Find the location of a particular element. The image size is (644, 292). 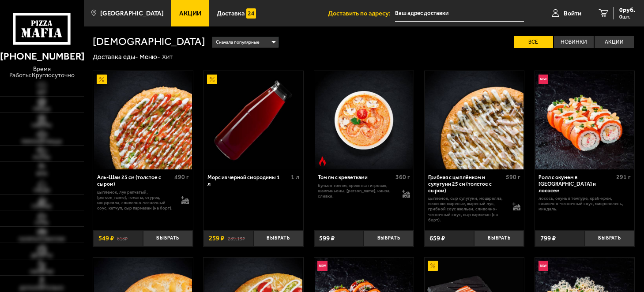

div: Хит is located at coordinates (168, 57).